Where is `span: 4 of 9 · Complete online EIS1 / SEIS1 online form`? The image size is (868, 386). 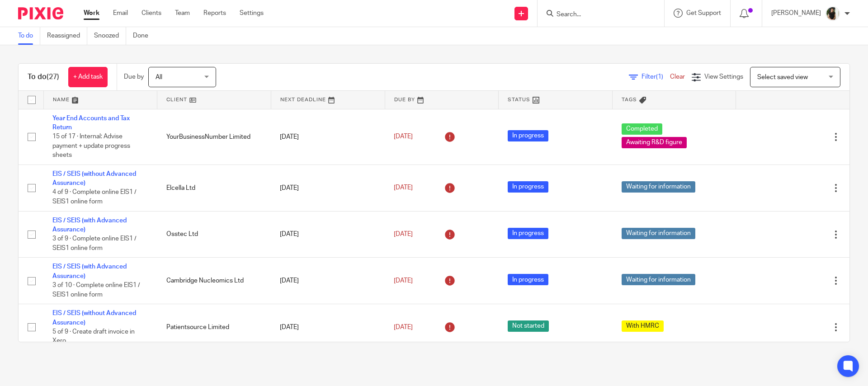 span: 4 of 9 · Complete online EIS1 / SEIS1 online form is located at coordinates (95, 197).